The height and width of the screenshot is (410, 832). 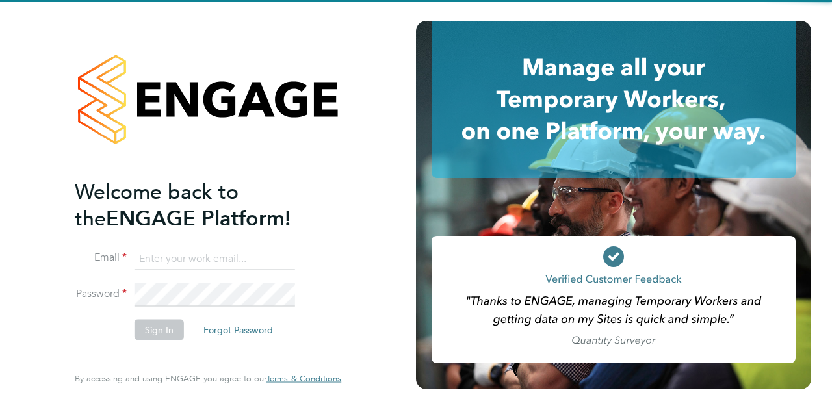 What do you see at coordinates (214, 259) in the screenshot?
I see `input: Enter your work email...` at bounding box center [214, 259].